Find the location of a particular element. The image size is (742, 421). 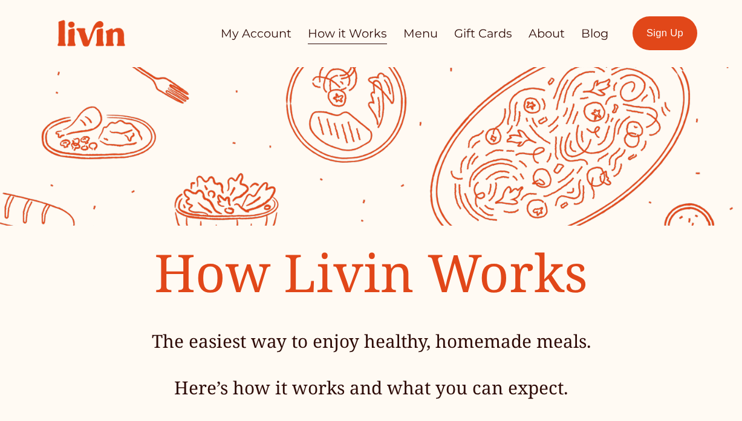

h4: Here’s how it works and what you can expect. is located at coordinates (371, 388).